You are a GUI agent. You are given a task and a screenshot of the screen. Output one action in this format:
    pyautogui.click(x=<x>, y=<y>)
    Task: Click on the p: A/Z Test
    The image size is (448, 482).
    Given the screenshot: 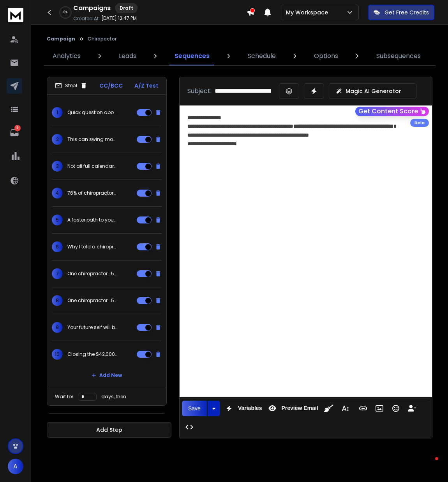 What is the action you would take?
    pyautogui.click(x=147, y=86)
    